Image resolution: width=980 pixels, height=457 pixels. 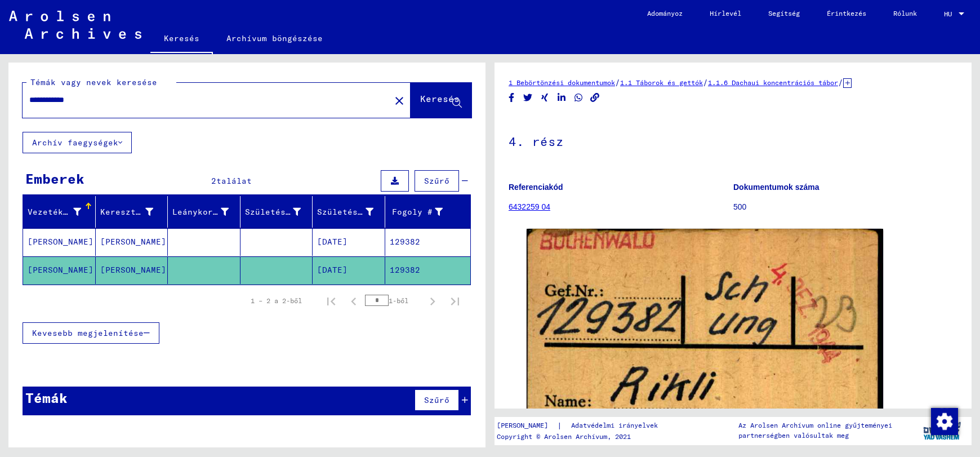 I want to click on div: Keresztnév, so click(x=134, y=212).